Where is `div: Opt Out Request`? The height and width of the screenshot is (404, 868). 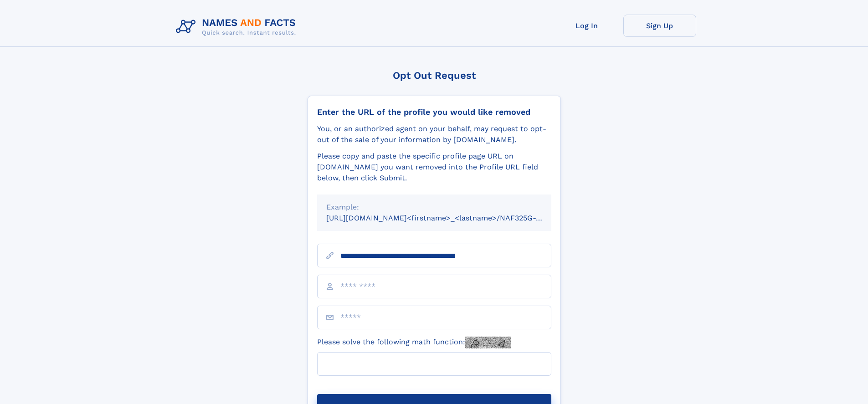
div: Opt Out Request is located at coordinates (434, 75).